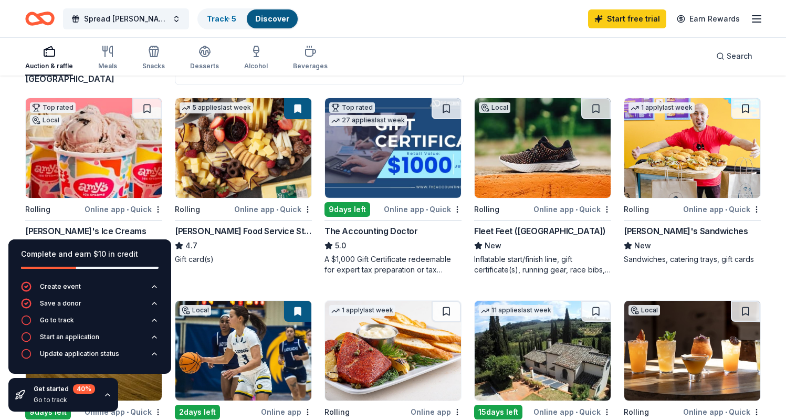  What do you see at coordinates (248, 19) in the screenshot?
I see `button: Track· 5Discover` at bounding box center [248, 19].